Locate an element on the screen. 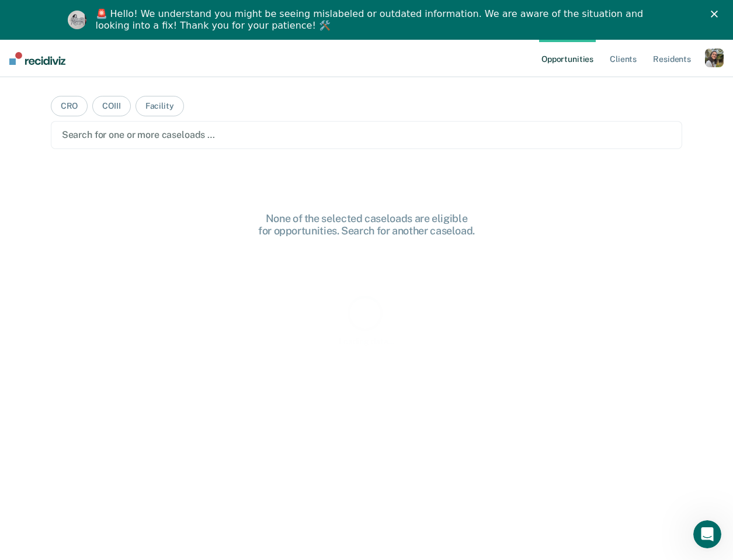 This screenshot has height=560, width=733. button: COIII is located at coordinates (111, 106).